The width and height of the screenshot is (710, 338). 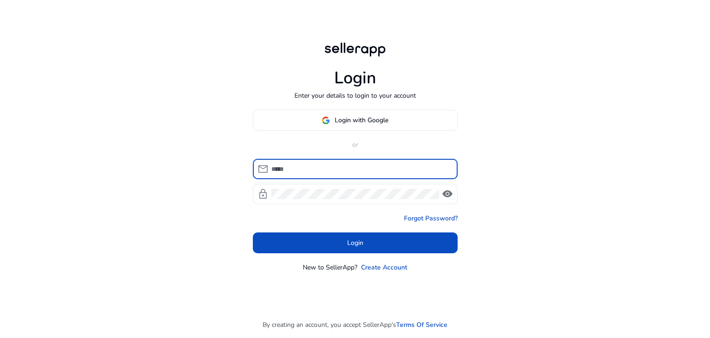 What do you see at coordinates (355, 120) in the screenshot?
I see `button: Login with Google` at bounding box center [355, 120].